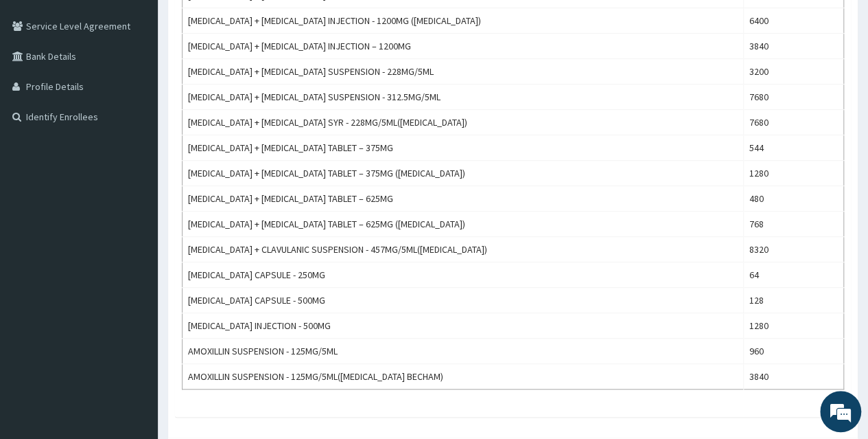 This screenshot has width=868, height=439. I want to click on td: AMOXILLIN SUSPENSION - 125MG/5ML, so click(464, 351).